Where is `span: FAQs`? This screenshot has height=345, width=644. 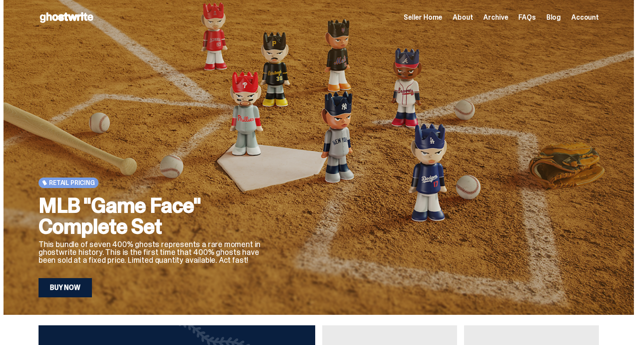 span: FAQs is located at coordinates (526, 17).